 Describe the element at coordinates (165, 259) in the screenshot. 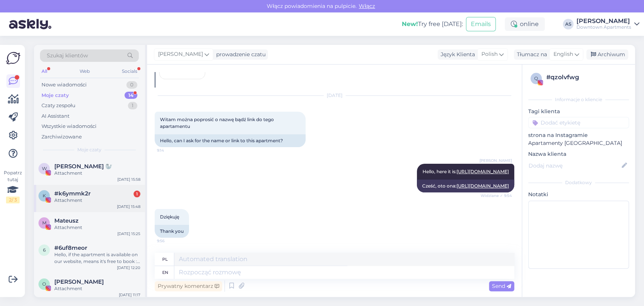

I see `div: pl` at that location.